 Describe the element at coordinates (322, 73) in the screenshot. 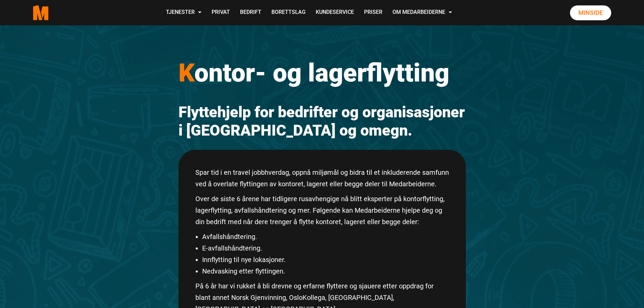

I see `h1: ontor- og lagerflytting` at that location.